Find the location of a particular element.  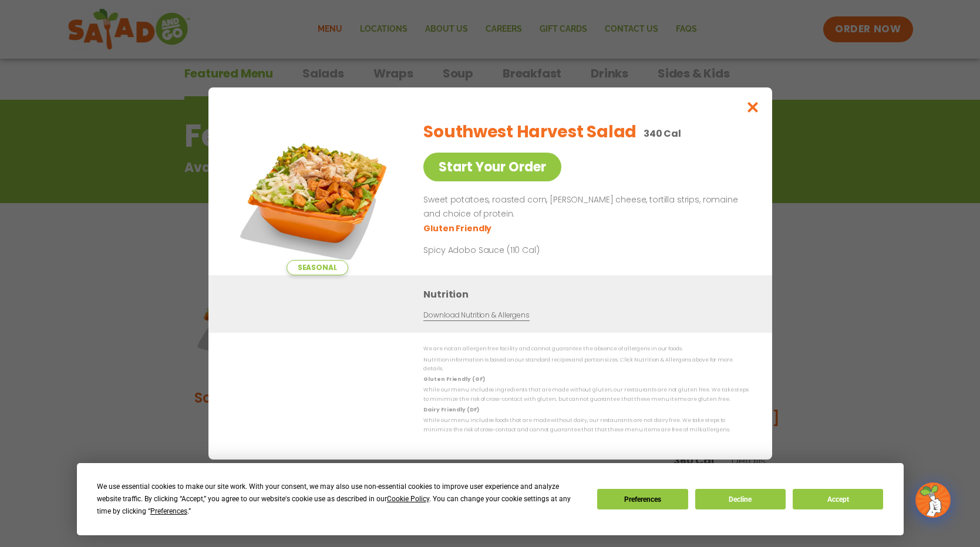

span: Seasonal is located at coordinates (316, 267).